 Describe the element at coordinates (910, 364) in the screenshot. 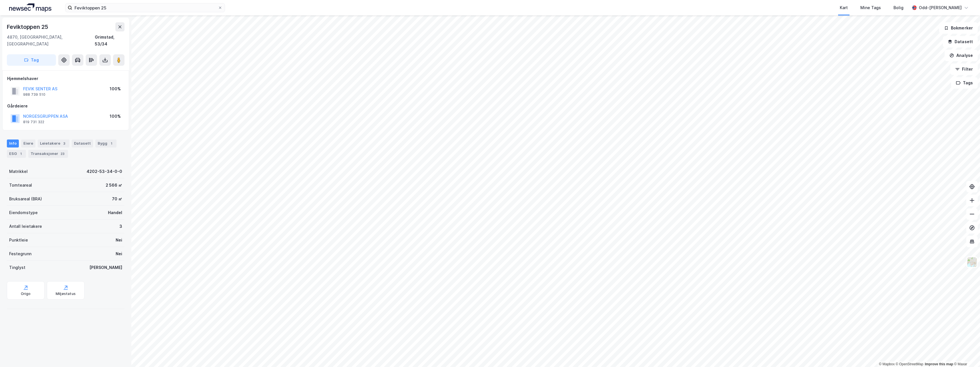

I see `a: OpenStreetMap` at that location.